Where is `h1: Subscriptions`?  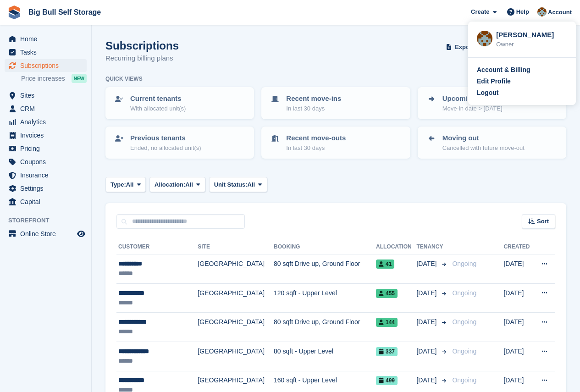 h1: Subscriptions is located at coordinates (142, 46).